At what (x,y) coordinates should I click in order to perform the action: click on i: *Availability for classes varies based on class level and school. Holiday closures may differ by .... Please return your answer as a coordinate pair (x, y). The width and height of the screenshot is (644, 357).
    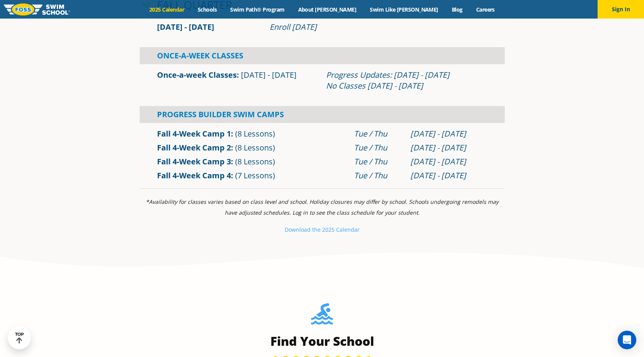
    Looking at the image, I should click on (322, 207).